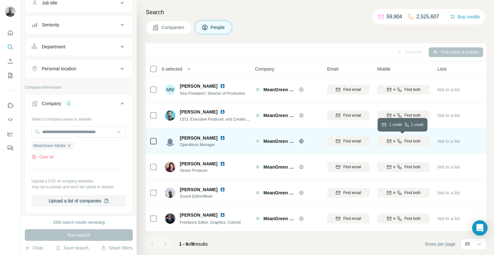  Describe the element at coordinates (79, 47) in the screenshot. I see `button: Department` at that location.